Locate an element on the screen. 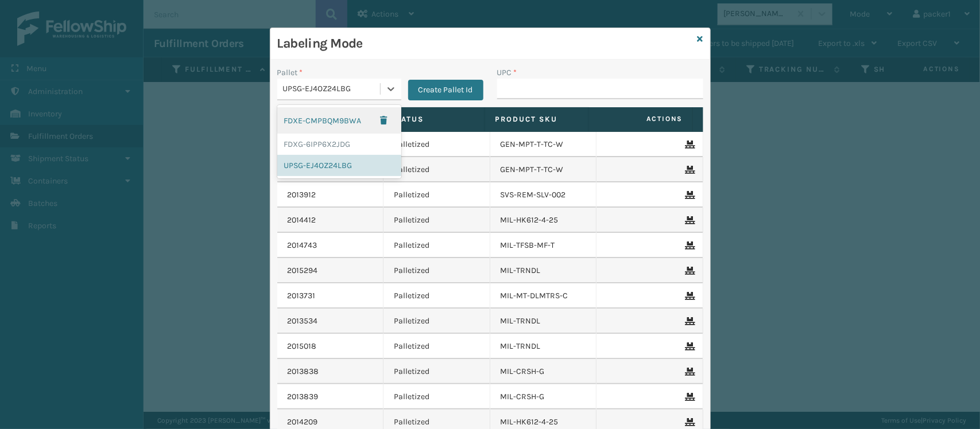  button: Create Pallet Id is located at coordinates (446, 90).